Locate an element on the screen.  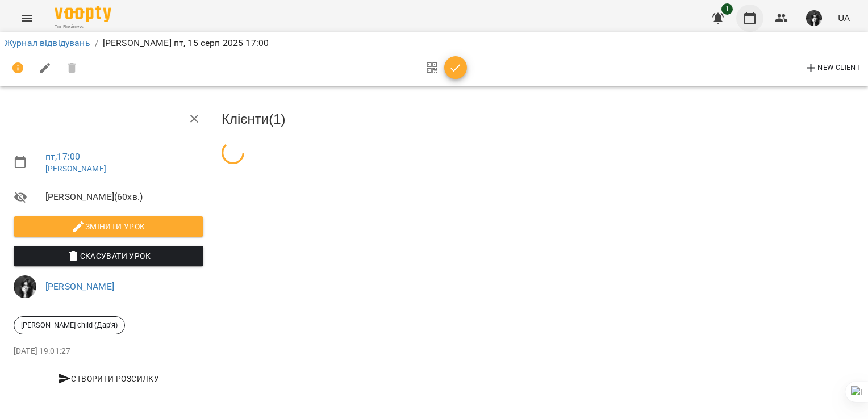
span: UA is located at coordinates (843, 17).